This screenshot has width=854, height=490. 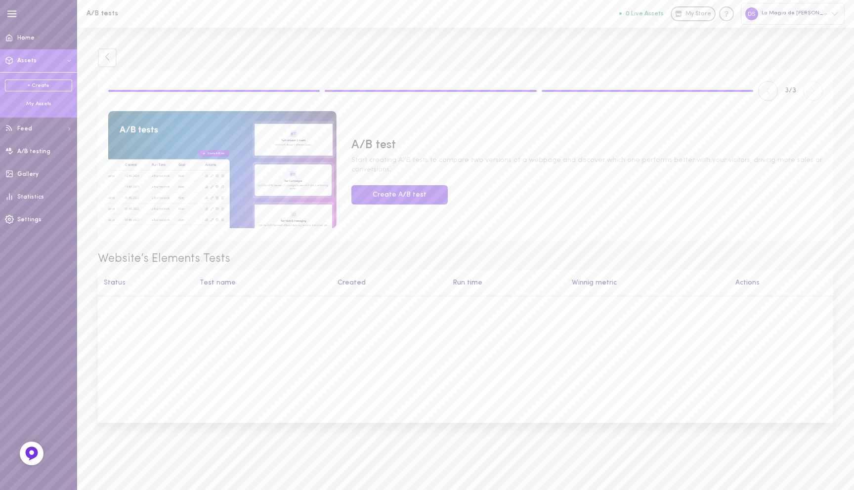 What do you see at coordinates (32, 454) in the screenshot?
I see `img: Feedback Button` at bounding box center [32, 454].